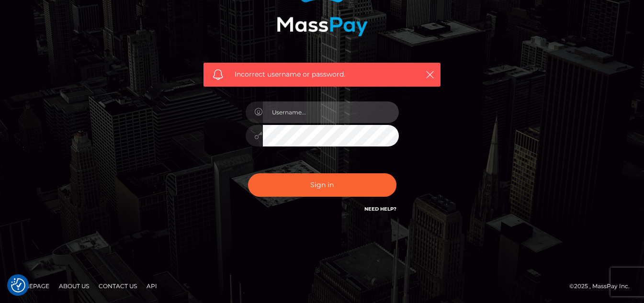 This screenshot has height=303, width=644. Describe the element at coordinates (331, 112) in the screenshot. I see `input: Username...` at that location.